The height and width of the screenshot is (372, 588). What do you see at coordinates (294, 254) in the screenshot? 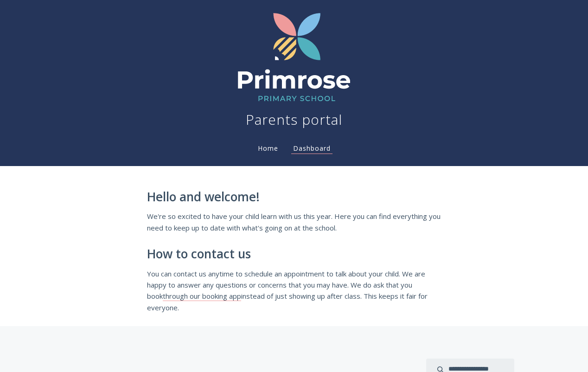
I see `h2: How to contact us` at bounding box center [294, 254].